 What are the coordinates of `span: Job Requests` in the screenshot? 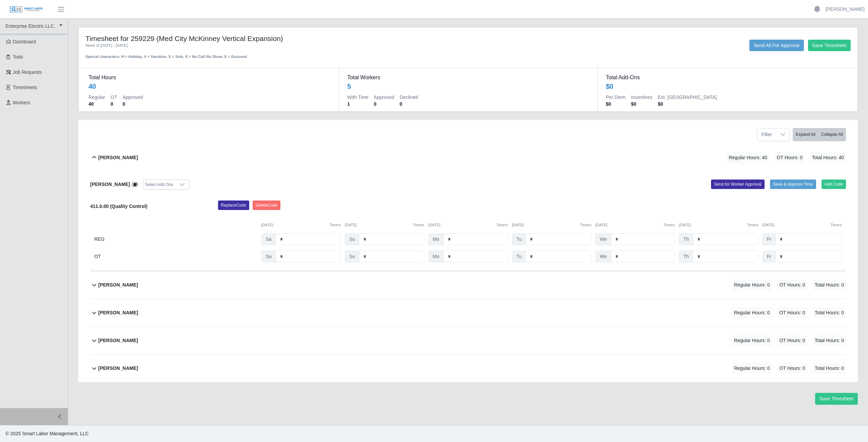 It's located at (27, 72).